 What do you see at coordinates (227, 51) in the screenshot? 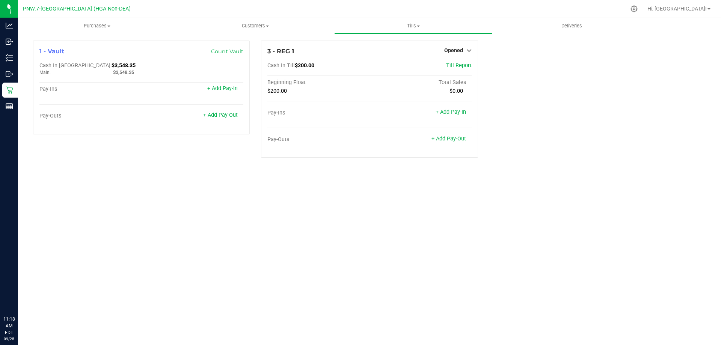
I see `a: Count Vault` at bounding box center [227, 51].